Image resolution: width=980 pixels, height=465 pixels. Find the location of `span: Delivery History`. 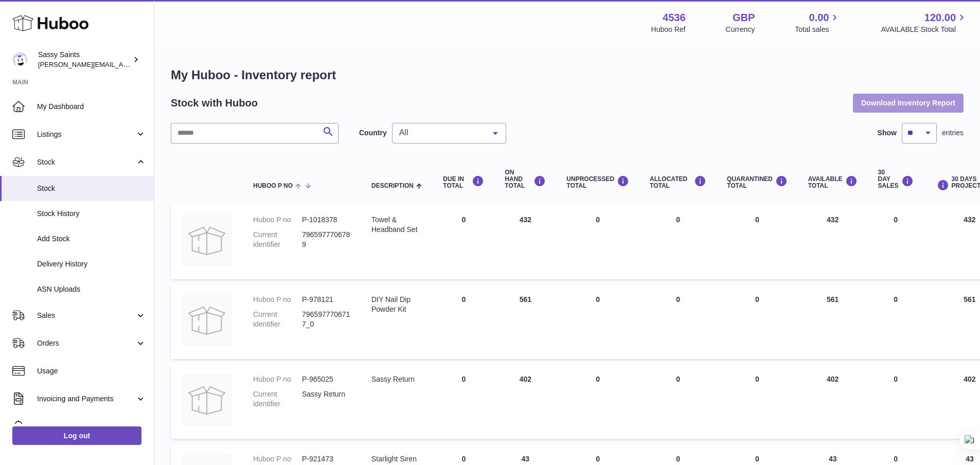

span: Delivery History is located at coordinates (92, 264).